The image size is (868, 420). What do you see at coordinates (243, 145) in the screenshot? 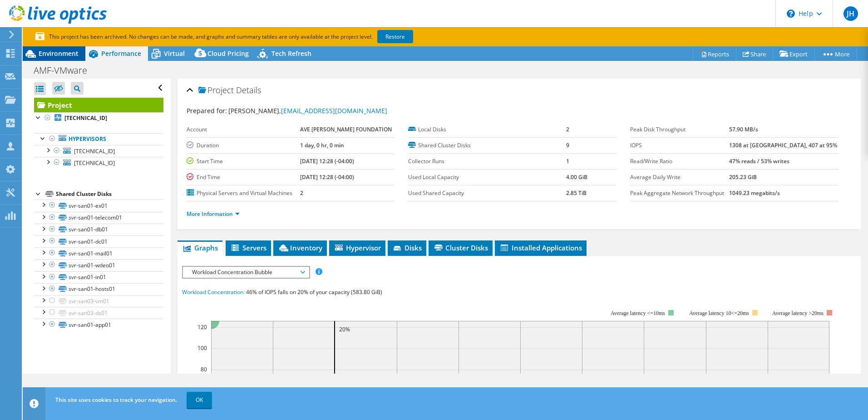
I see `label: Duration` at bounding box center [243, 145].